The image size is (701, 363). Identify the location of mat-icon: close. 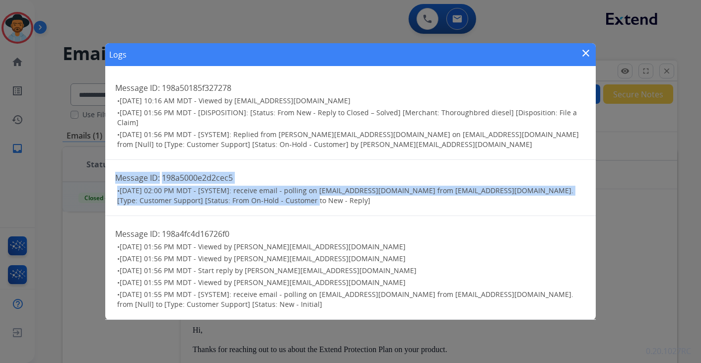
(585, 53).